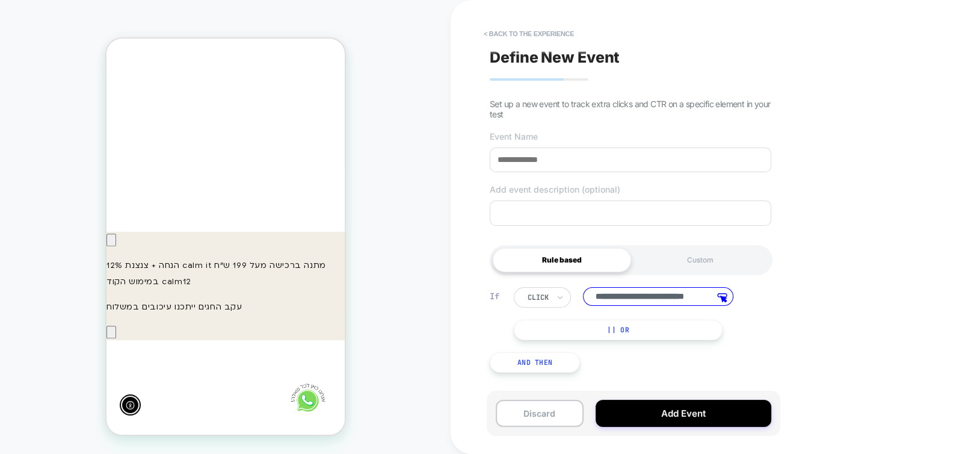  I want to click on span: Set up a new event to track extra clicks and CTR on a specific element in your test, so click(630, 109).